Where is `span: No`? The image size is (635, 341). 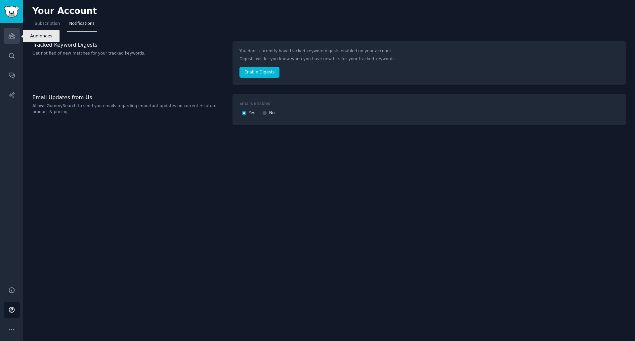
span: No is located at coordinates (272, 113).